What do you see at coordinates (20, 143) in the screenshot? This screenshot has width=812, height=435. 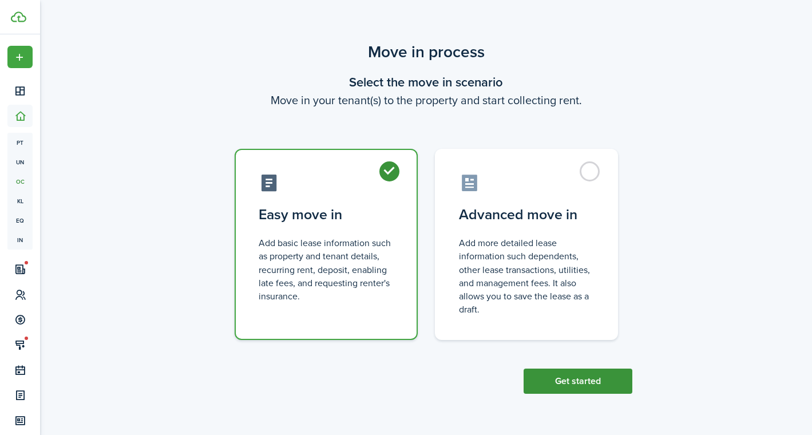 I see `span: pt` at bounding box center [20, 143].